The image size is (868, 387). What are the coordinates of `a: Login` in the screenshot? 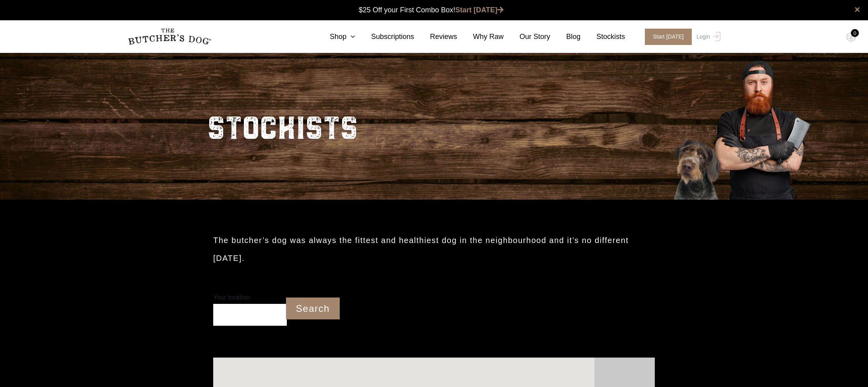 It's located at (707, 36).